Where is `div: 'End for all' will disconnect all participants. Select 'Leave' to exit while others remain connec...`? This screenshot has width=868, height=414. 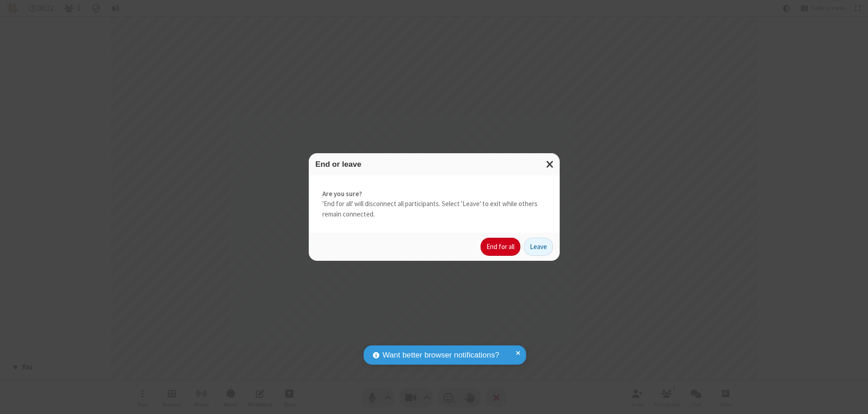
div: 'End for all' will disconnect all participants. Select 'Leave' to exit while others remain connec... is located at coordinates (434, 204).